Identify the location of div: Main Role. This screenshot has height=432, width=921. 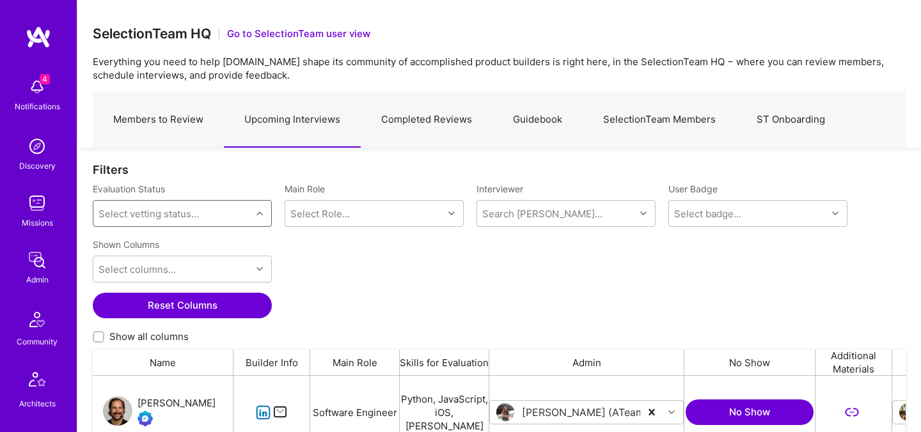
(355, 363).